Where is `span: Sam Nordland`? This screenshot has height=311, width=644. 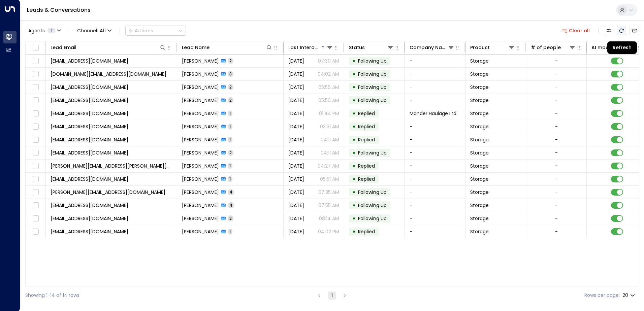 span: Sam Nordland is located at coordinates (201, 231).